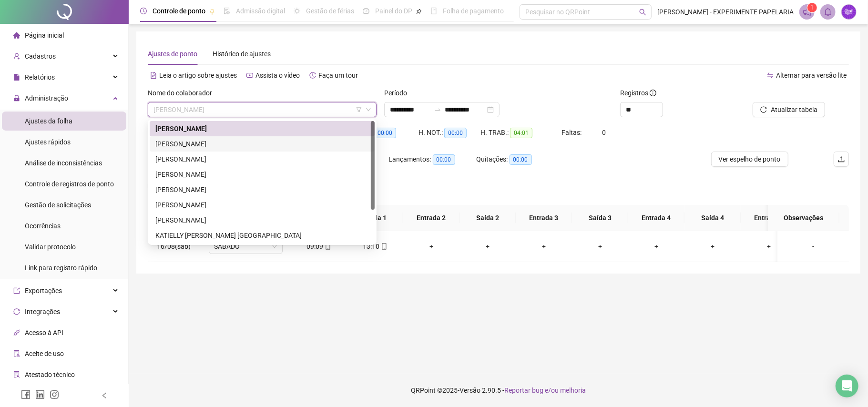 Image resolution: width=868 pixels, height=407 pixels. Describe the element at coordinates (17, 77) in the screenshot. I see `span: file` at that location.